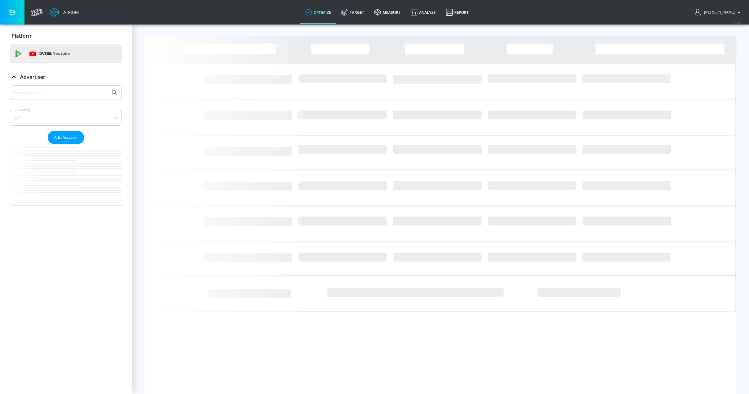 This screenshot has width=749, height=394. I want to click on label: Sort By, so click(24, 110).